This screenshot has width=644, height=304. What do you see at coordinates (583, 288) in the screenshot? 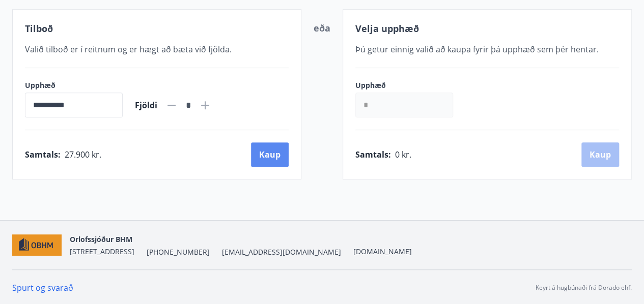
I see `p: Keyrt á hugbúnaði frá Dorado ehf.` at bounding box center [583, 288].